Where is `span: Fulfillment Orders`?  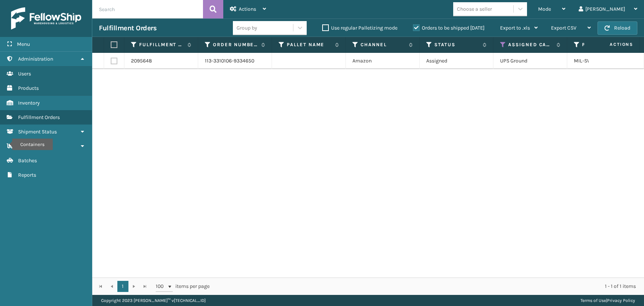 span: Fulfillment Orders is located at coordinates (39, 117).